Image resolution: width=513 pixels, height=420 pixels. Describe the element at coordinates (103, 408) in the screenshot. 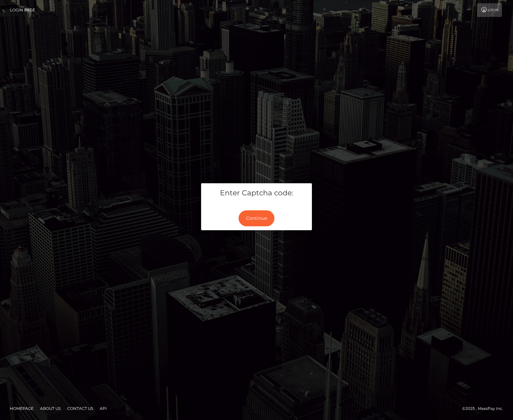

I see `a: API` at that location.